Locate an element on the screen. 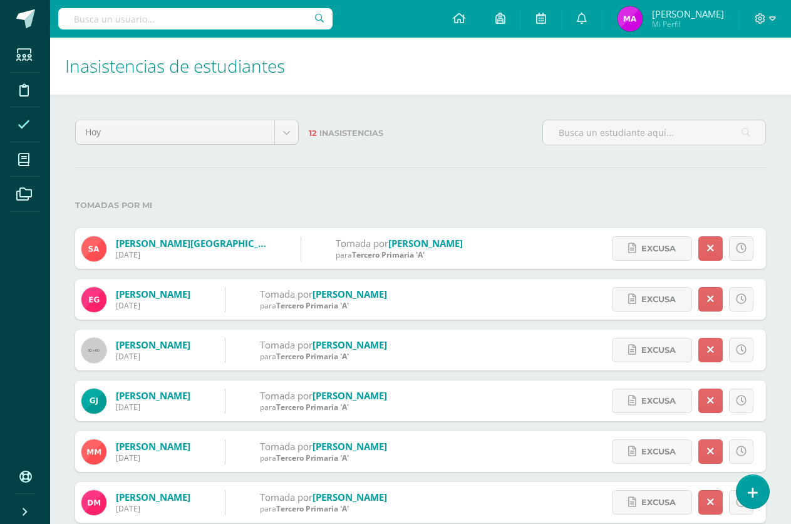 This screenshot has width=791, height=524. input: Busca un usuario... is located at coordinates (195, 19).